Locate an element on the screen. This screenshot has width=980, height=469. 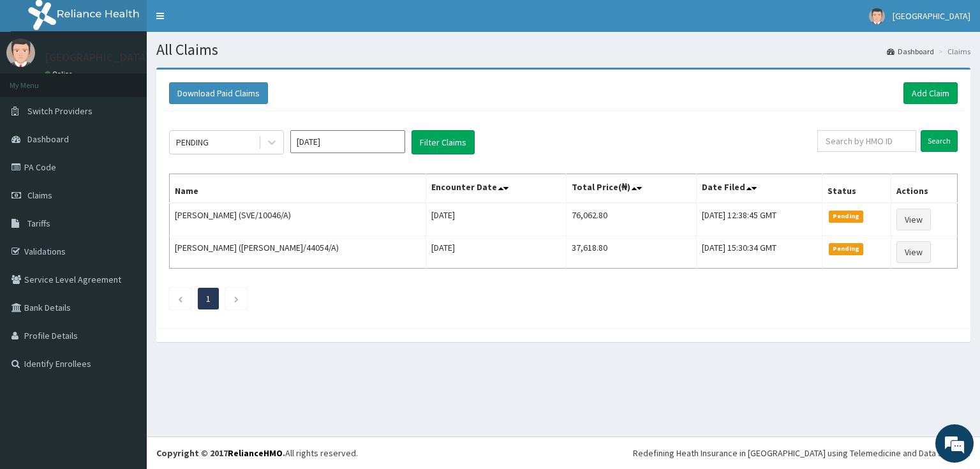
a: Next page is located at coordinates (236, 299).